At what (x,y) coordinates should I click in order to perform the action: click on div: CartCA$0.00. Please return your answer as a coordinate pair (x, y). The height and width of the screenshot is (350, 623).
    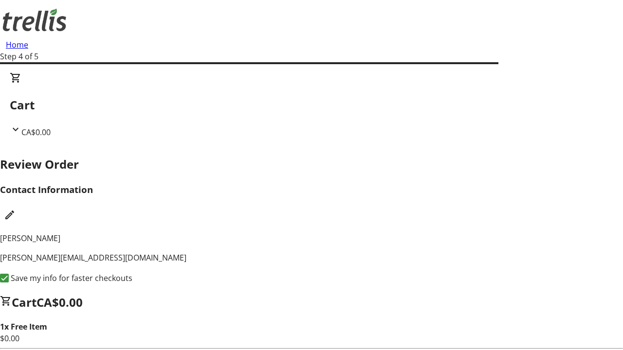
    Looking at the image, I should click on (311, 105).